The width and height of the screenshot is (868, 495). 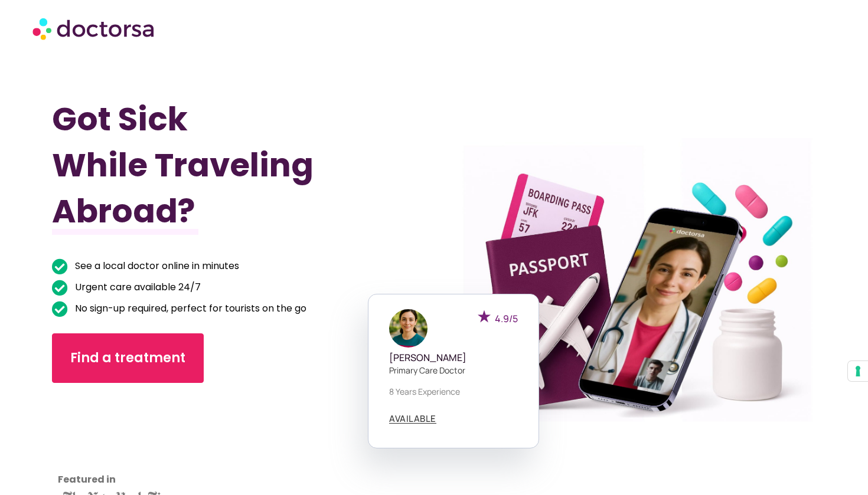 I want to click on p: 8 years experience, so click(x=453, y=392).